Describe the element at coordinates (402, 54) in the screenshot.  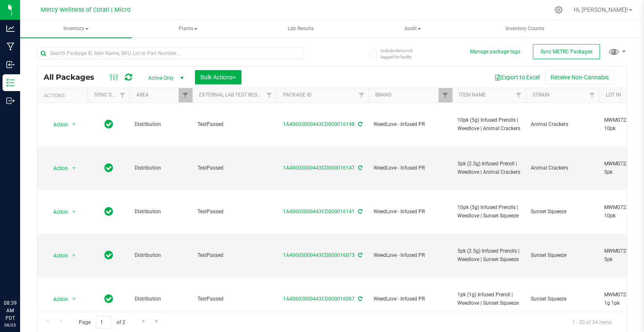
I see `span: Include items not tagged for facility` at that location.